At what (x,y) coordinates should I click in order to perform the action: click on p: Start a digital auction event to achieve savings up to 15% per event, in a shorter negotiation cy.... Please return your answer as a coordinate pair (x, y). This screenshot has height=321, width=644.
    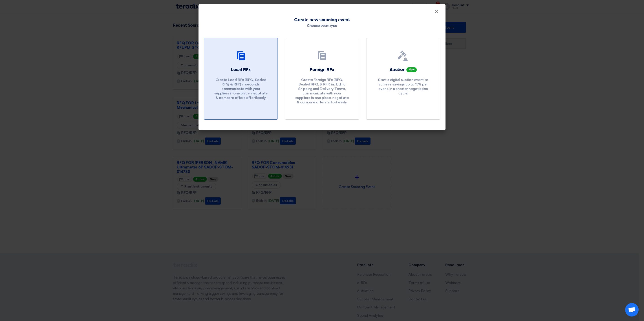
    Looking at the image, I should click on (403, 87).